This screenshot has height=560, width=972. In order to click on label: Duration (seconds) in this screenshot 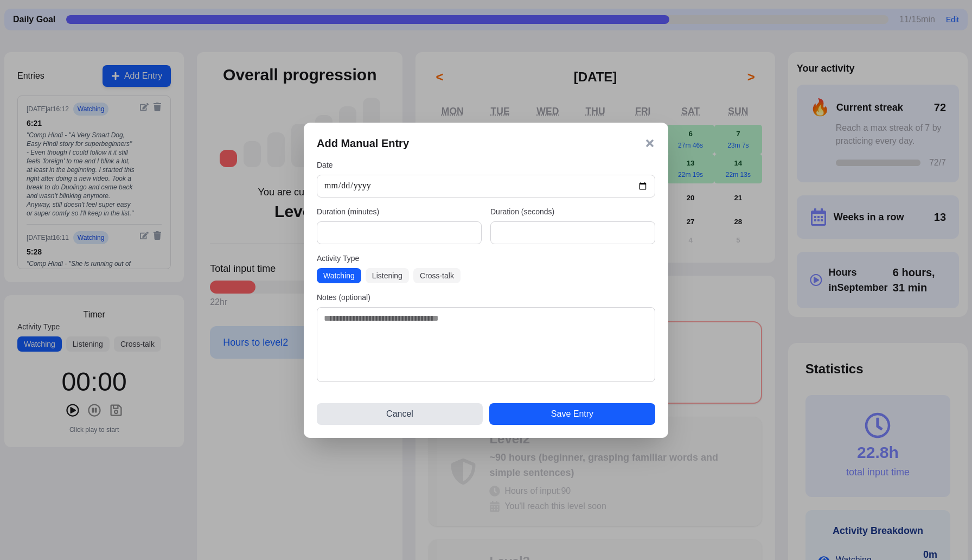, I will do `click(573, 212)`.